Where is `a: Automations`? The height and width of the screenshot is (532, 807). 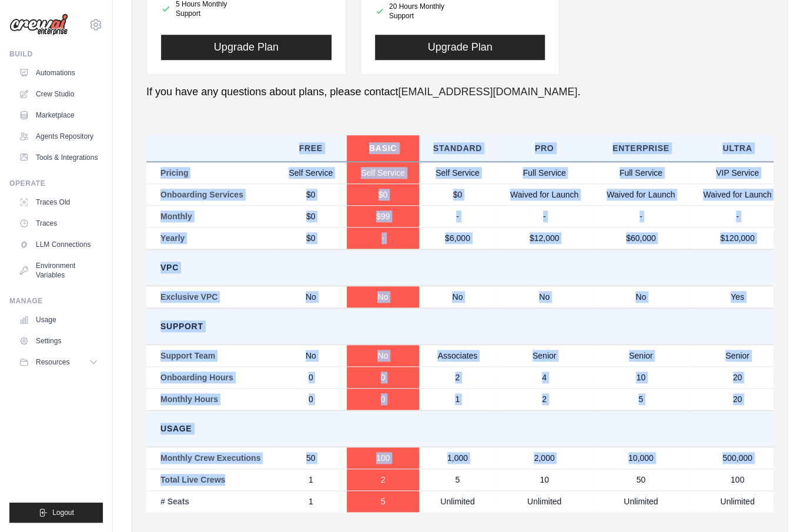 a: Automations is located at coordinates (58, 73).